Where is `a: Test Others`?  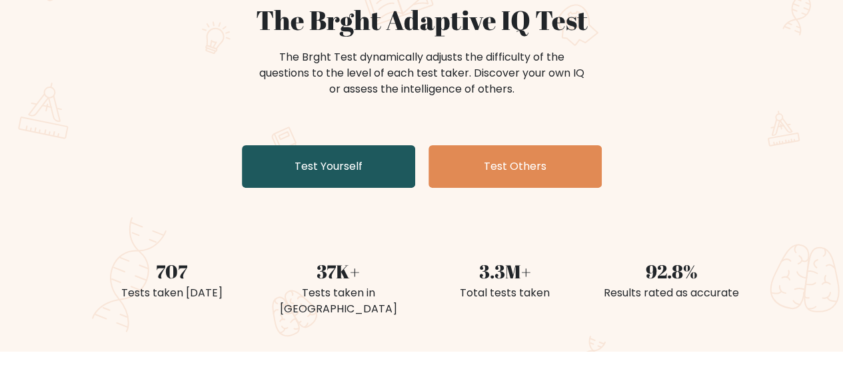
a: Test Others is located at coordinates (515, 167).